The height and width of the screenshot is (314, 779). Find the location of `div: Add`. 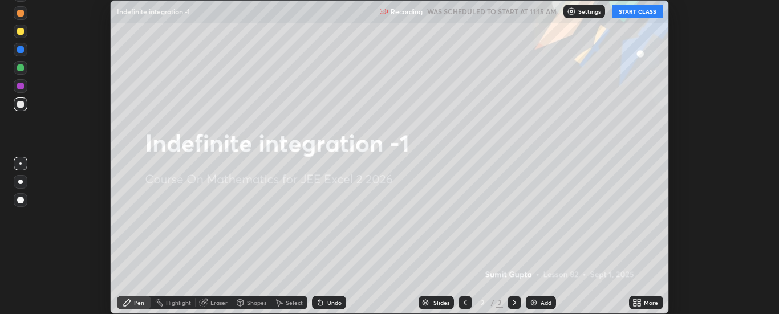

div: Add is located at coordinates (546, 303).